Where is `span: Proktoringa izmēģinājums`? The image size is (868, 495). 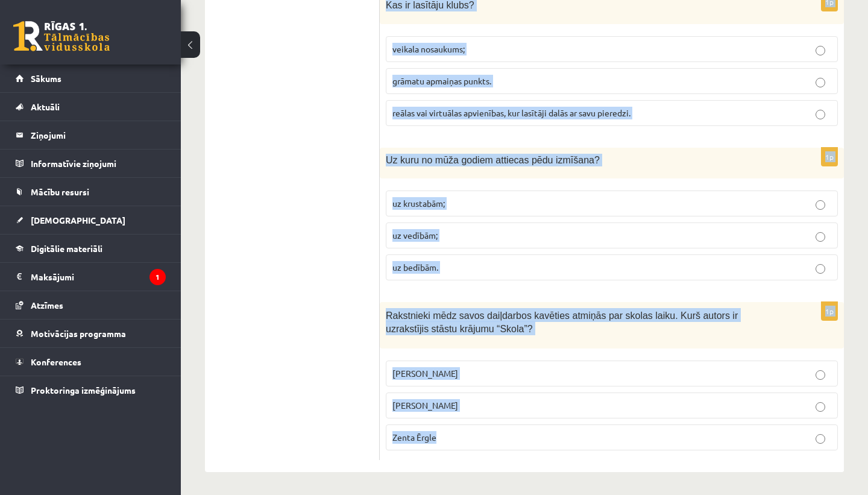 span: Proktoringa izmēģinājums is located at coordinates (83, 390).